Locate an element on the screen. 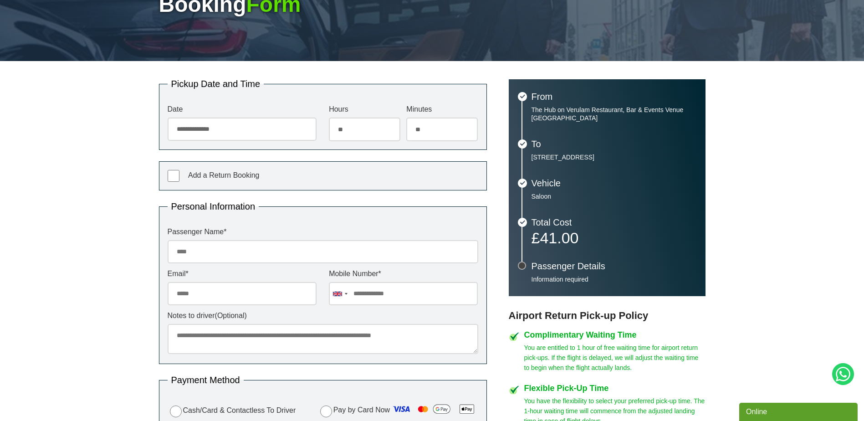  h4: Flexible Pick-Up Time is located at coordinates (615, 388).